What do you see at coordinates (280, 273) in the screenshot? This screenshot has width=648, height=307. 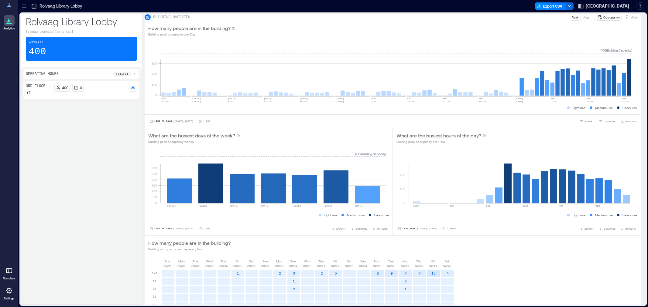 I see `text: 2` at bounding box center [280, 273].